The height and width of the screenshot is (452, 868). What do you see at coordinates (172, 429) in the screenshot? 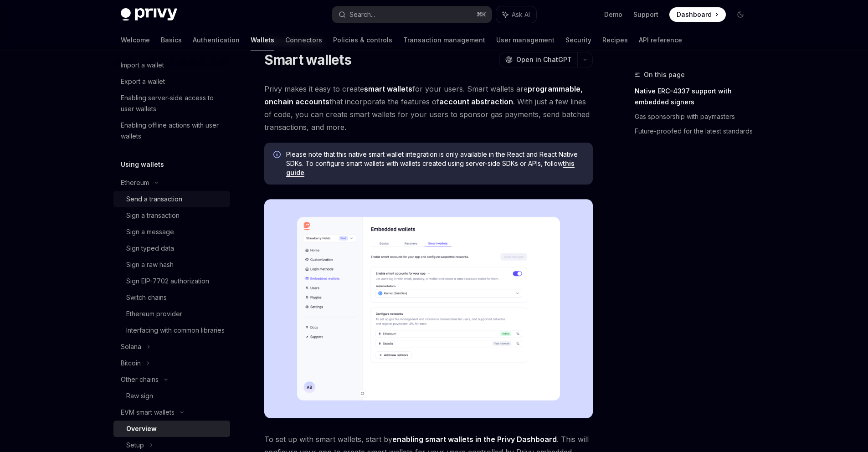
I see `a: Overview` at bounding box center [172, 429].